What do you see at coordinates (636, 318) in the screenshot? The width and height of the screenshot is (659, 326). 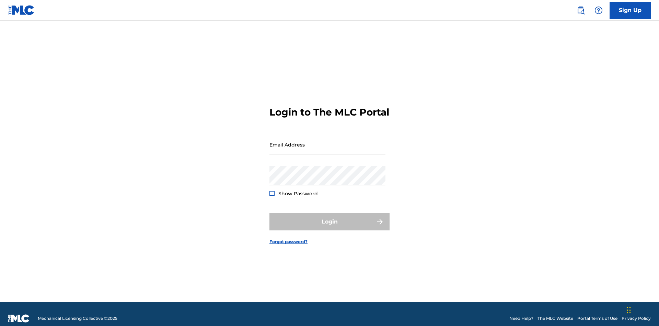 I see `a: Privacy Policy` at bounding box center [636, 318].